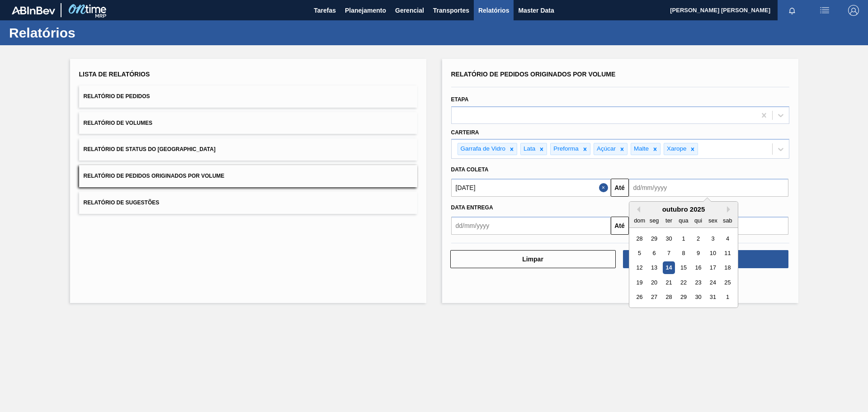 Image resolution: width=868 pixels, height=412 pixels. What do you see at coordinates (668, 221) in the screenshot?
I see `div: ter` at bounding box center [668, 221].